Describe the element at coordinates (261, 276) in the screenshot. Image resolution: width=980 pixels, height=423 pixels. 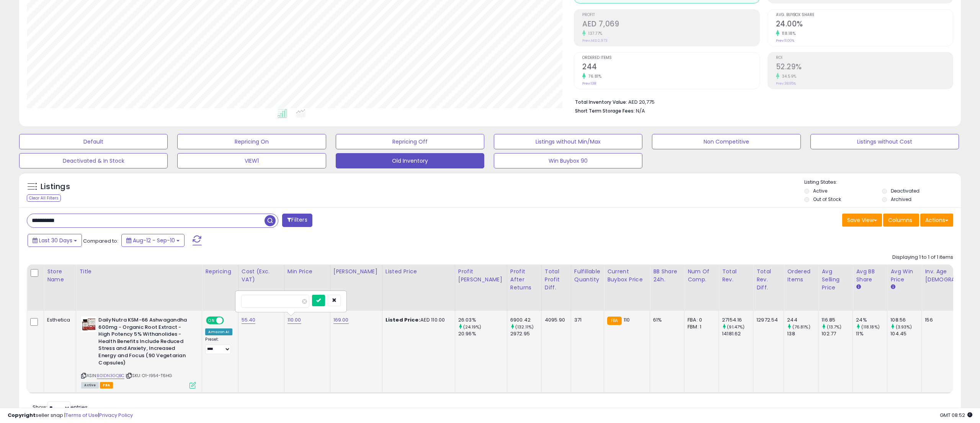
I see `div: Cost (Exc. VAT)` at that location.